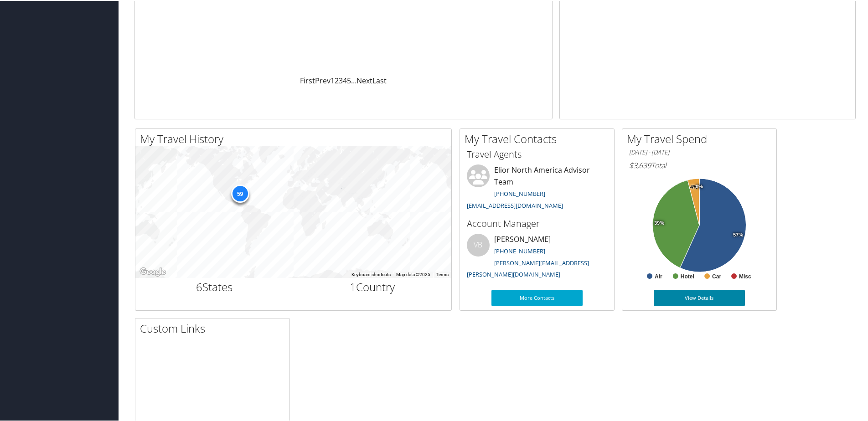  Describe the element at coordinates (307, 80) in the screenshot. I see `a: First` at that location.